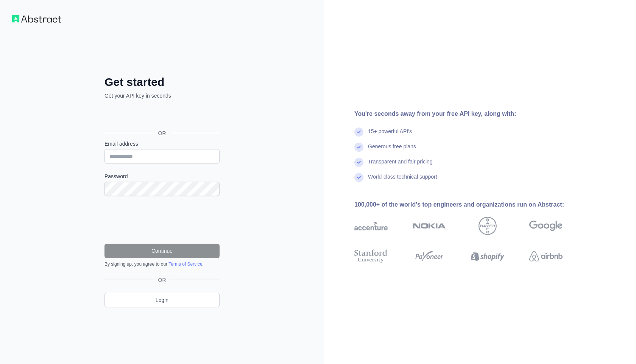 This screenshot has height=364, width=636. I want to click on img: payoneer, so click(429, 256).